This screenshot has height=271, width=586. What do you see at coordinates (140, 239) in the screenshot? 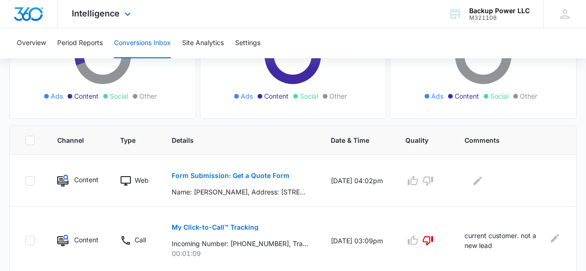
I see `p: Call` at bounding box center [140, 239].